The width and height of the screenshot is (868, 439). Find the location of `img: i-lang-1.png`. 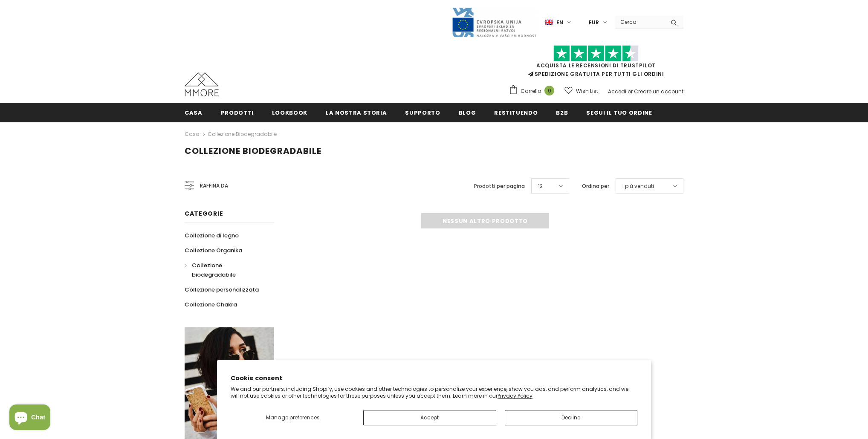

img: i-lang-1.png is located at coordinates (549, 22).